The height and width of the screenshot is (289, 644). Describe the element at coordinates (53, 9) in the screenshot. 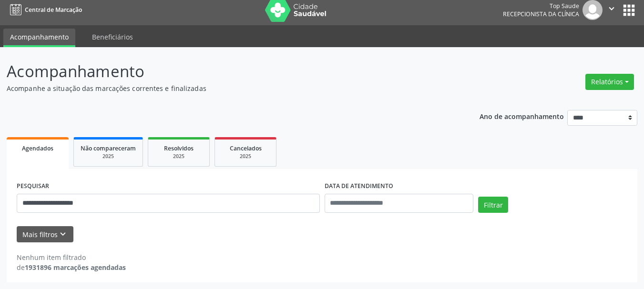

I see `span: Central de Marcação` at that location.